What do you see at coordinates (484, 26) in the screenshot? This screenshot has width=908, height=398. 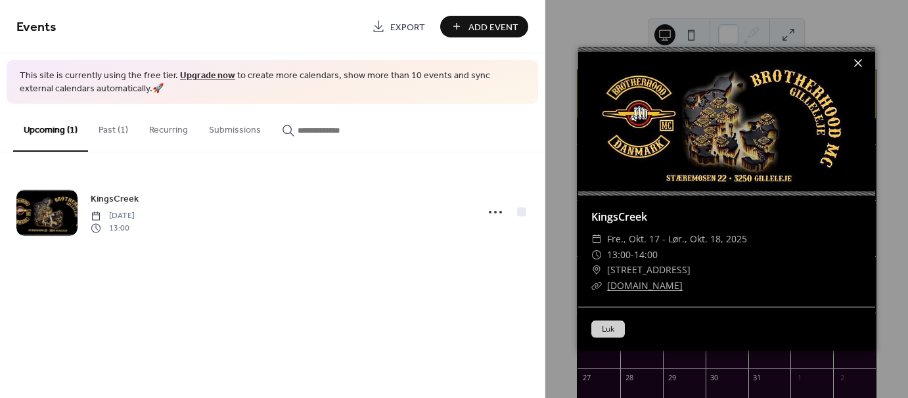 I see `button: Add Event` at bounding box center [484, 26].